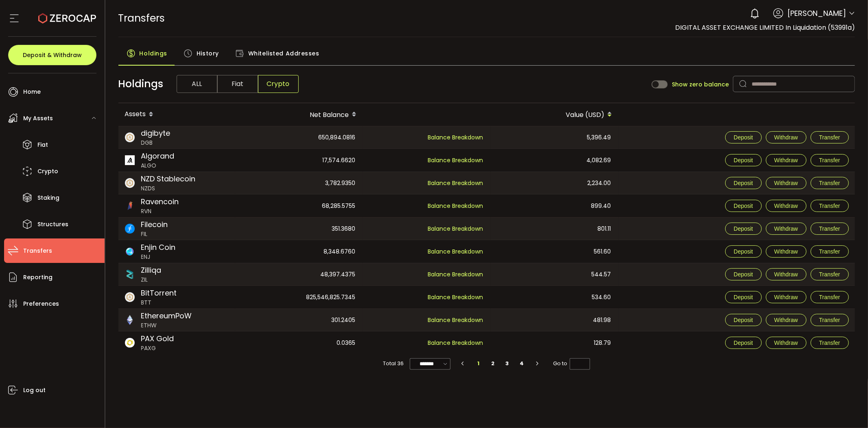 Image resolution: width=868 pixels, height=428 pixels. I want to click on li: 1, so click(479, 364).